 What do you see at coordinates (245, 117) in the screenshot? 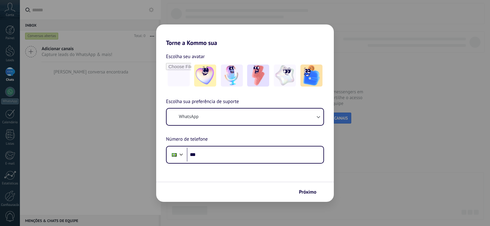
I see `button: WhatsApp` at bounding box center [245, 117].